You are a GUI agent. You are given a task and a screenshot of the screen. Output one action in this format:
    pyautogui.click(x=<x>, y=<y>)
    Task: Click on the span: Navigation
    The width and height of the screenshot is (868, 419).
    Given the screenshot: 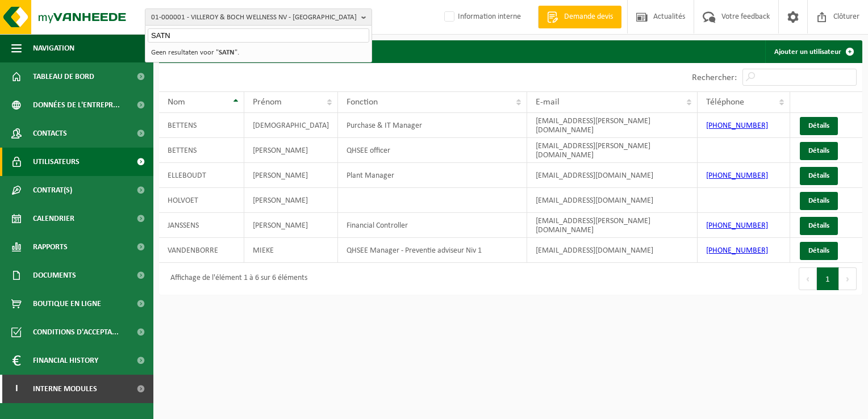 What is the action you would take?
    pyautogui.click(x=53, y=48)
    